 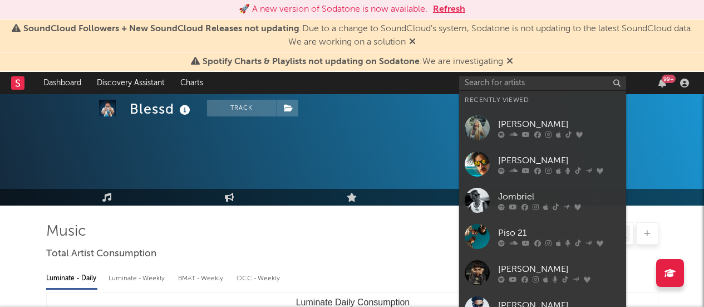 What do you see at coordinates (333, 9) in the screenshot?
I see `div: 🚀 A new version of Sodatone is now available.` at bounding box center [333, 9].